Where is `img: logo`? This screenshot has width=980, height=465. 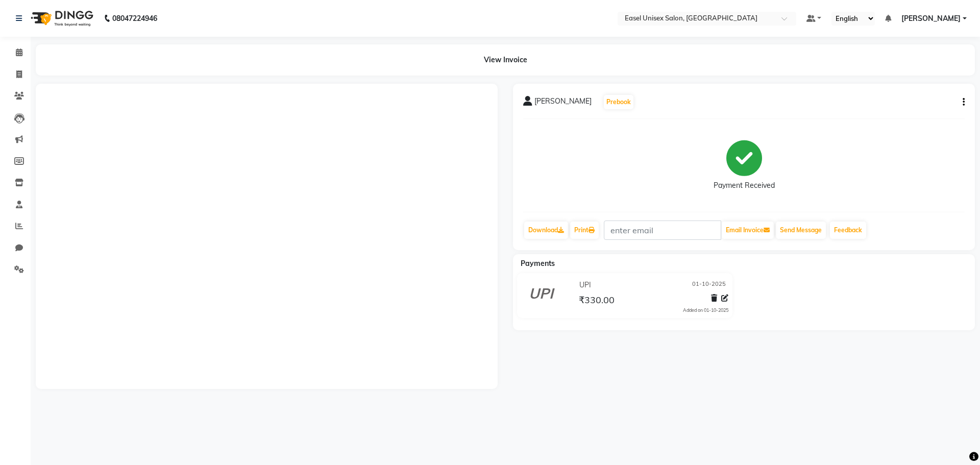
img: logo is located at coordinates (60, 19).